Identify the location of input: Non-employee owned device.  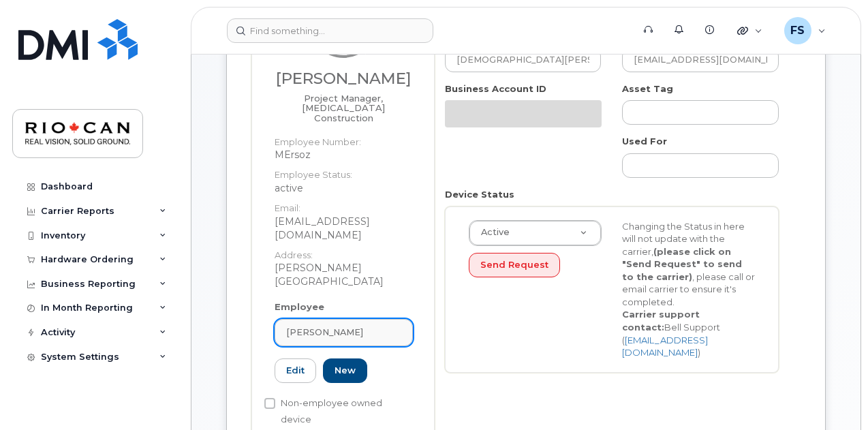
(270, 403).